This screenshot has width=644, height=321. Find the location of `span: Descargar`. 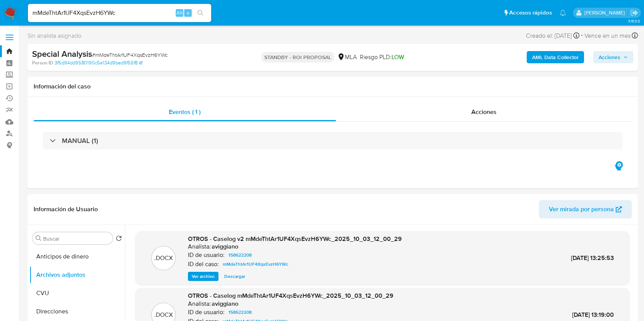

span: Descargar is located at coordinates (235, 277).